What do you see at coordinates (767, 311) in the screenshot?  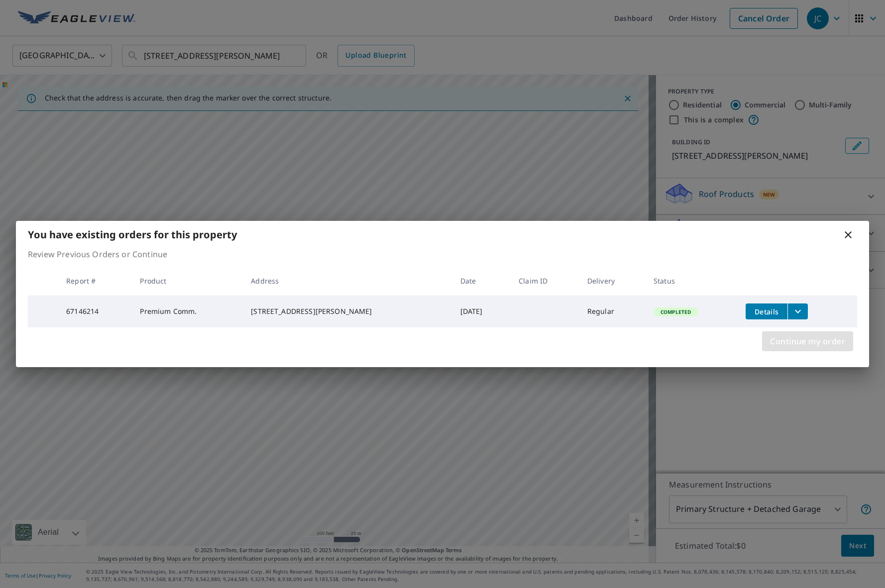 I see `span: Details` at bounding box center [767, 311].